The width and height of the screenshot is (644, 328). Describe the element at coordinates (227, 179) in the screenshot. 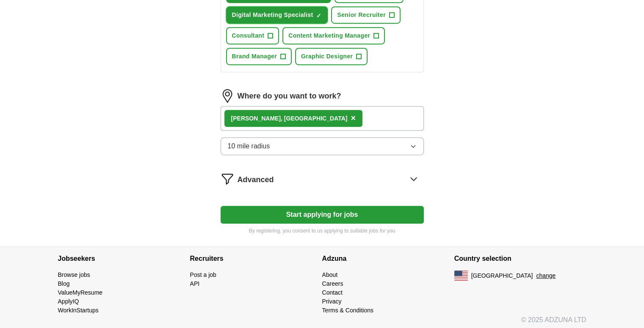

I see `img: filter` at that location.